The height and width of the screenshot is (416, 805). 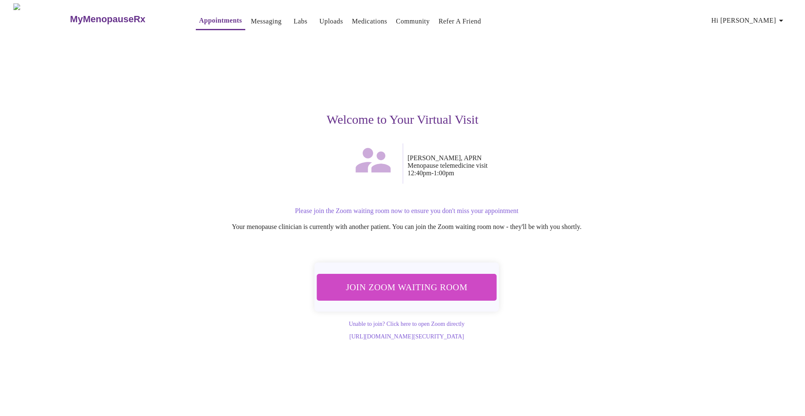 What do you see at coordinates (407, 287) in the screenshot?
I see `span: Join Zoom Waiting Room` at bounding box center [407, 287].